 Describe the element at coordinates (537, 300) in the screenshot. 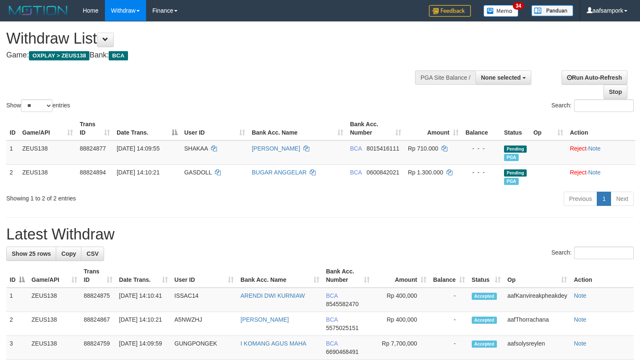

I see `td: aafKanvireakpheakdey` at that location.